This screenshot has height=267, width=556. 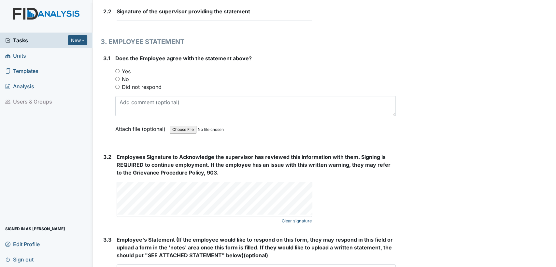 I want to click on span: Edit Profile, so click(x=22, y=244).